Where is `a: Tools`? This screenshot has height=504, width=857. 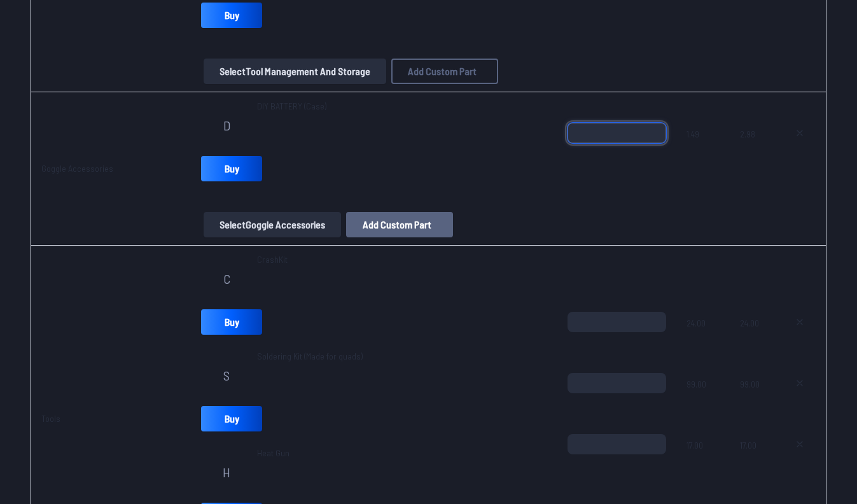
a: Tools is located at coordinates (51, 418).